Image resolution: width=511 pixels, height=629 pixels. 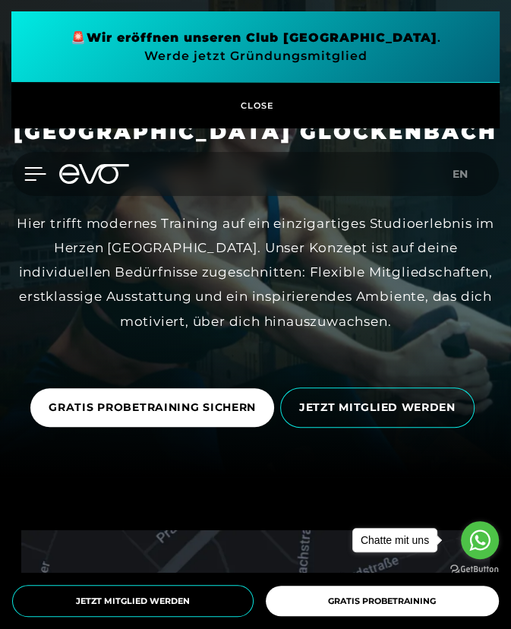 What do you see at coordinates (133, 601) in the screenshot?
I see `span: Jetzt Mitglied werden` at bounding box center [133, 601].